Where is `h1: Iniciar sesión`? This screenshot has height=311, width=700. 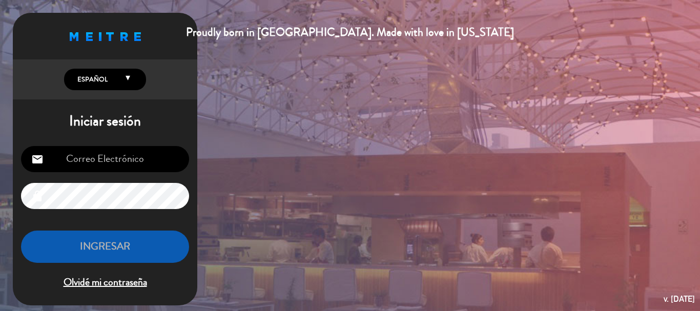
h1: Iniciar sesión is located at coordinates (105, 121).